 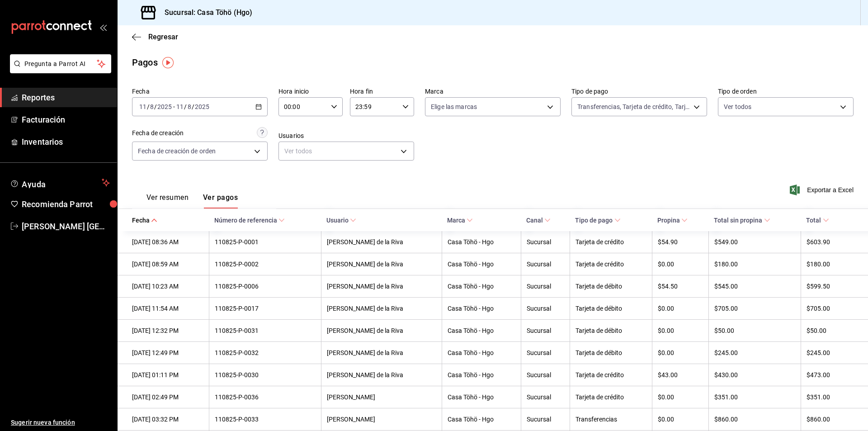 I want to click on div: 110825-P-0001, so click(x=265, y=242).